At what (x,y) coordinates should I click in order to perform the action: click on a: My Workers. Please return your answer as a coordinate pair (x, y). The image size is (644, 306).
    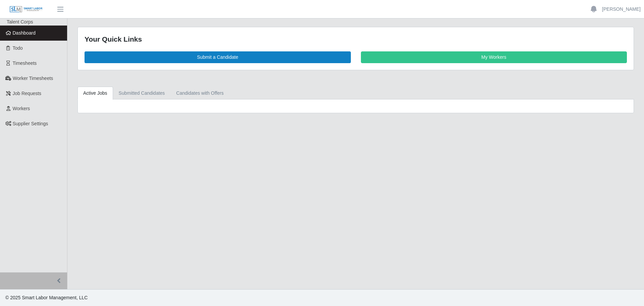
    Looking at the image, I should click on (494, 57).